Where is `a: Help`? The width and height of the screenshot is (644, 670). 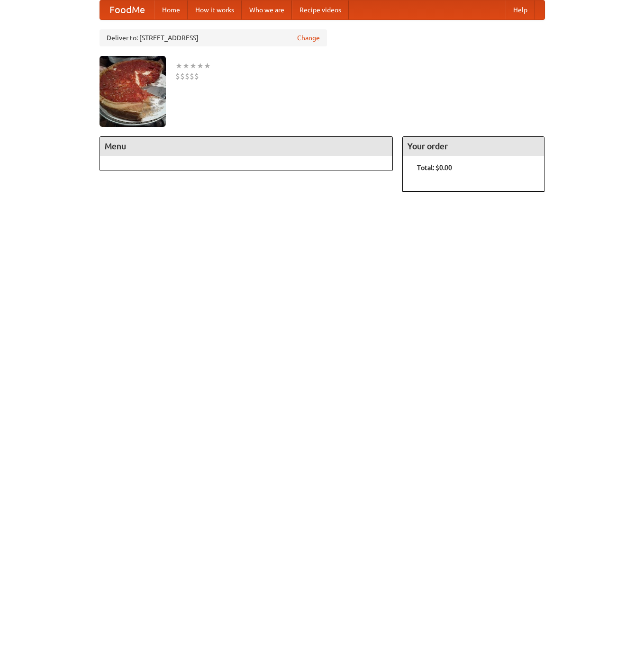
a: Help is located at coordinates (520, 10).